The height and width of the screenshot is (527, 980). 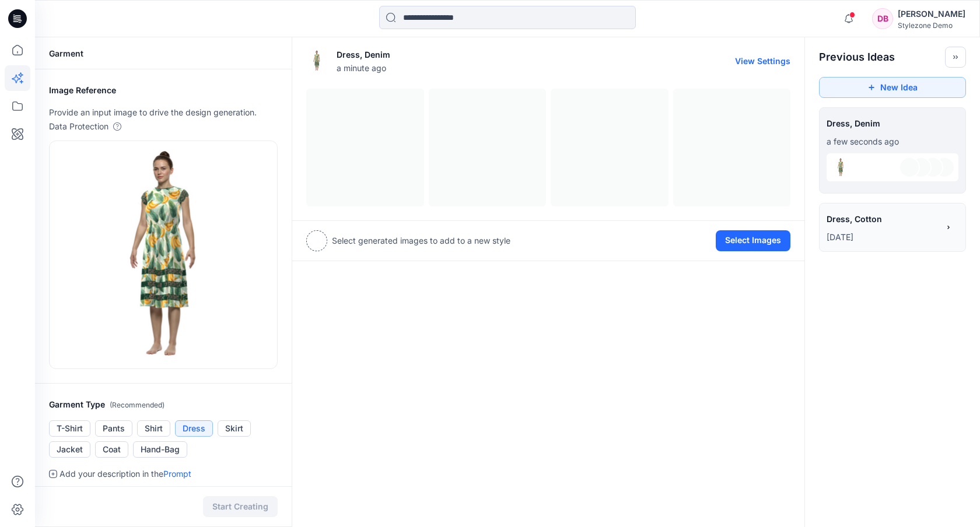 I want to click on h2: Previous Ideas, so click(x=856, y=57).